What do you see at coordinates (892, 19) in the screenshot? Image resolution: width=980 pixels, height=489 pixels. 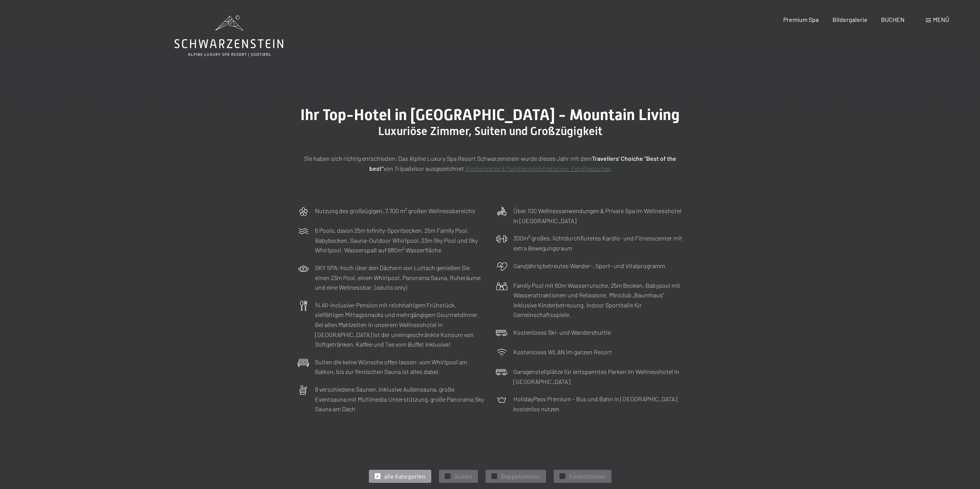 I see `a: BUCHEN` at bounding box center [892, 19].